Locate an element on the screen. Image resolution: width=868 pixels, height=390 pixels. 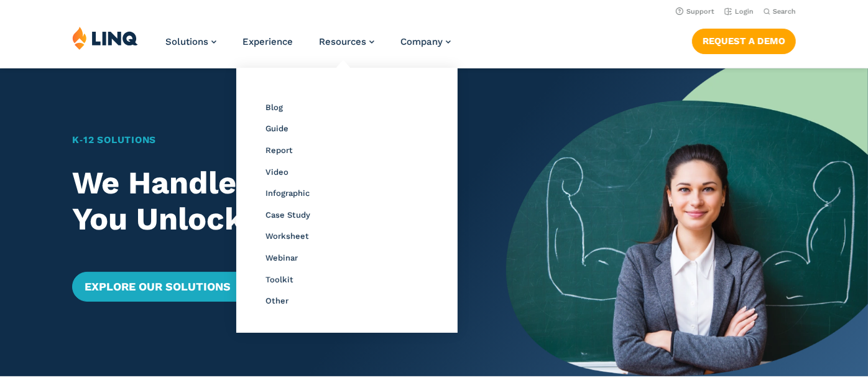
a: Request a Demo is located at coordinates (744, 41).